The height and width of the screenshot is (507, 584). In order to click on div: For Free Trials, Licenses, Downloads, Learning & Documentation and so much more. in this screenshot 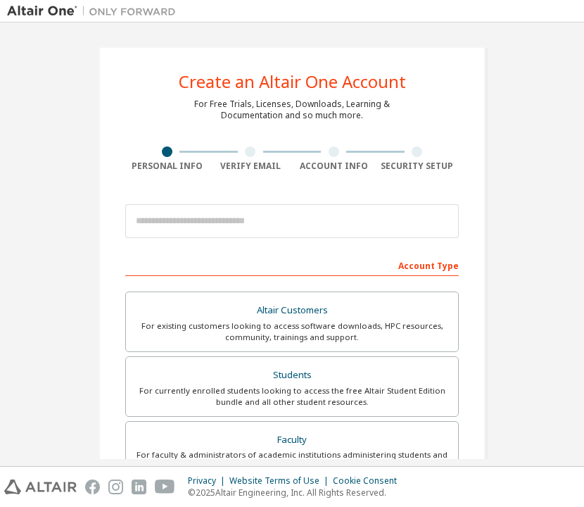, I will do `click(292, 110)`.